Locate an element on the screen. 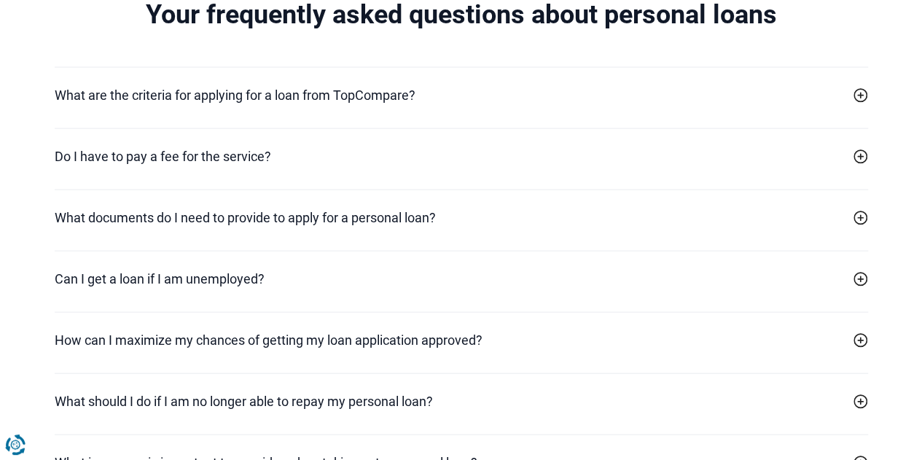 The width and height of the screenshot is (922, 460). a: Can I get a loan if I am unemployed? is located at coordinates (462, 279).